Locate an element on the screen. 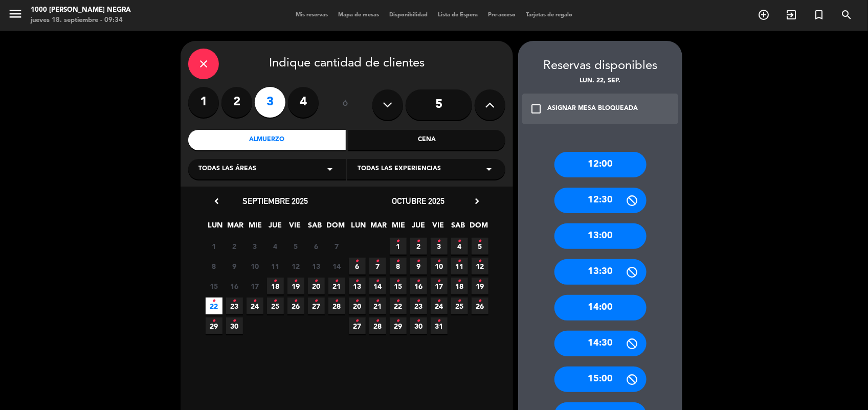 The width and height of the screenshot is (868, 410). span: 5 is located at coordinates (480, 246).